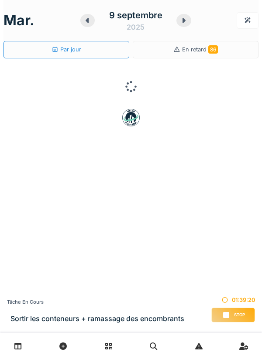 The width and height of the screenshot is (262, 359). Describe the element at coordinates (200, 49) in the screenshot. I see `span: En retard` at that location.